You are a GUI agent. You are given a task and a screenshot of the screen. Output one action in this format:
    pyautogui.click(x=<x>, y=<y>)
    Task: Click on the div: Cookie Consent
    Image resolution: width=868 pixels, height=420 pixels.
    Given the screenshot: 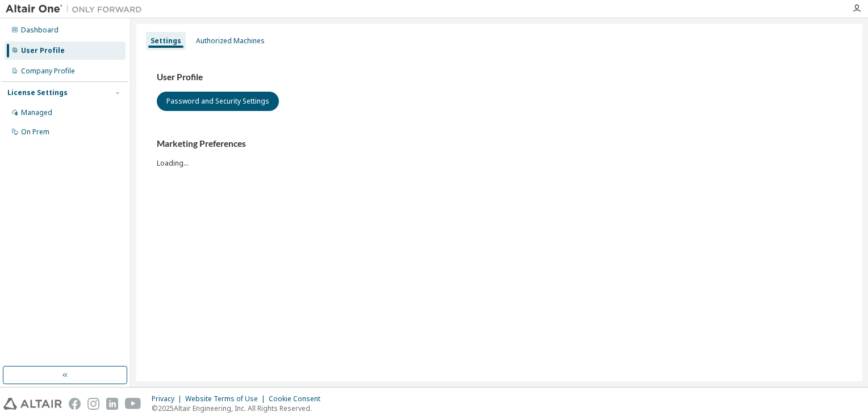 What is the action you would take?
    pyautogui.click(x=297, y=399)
    